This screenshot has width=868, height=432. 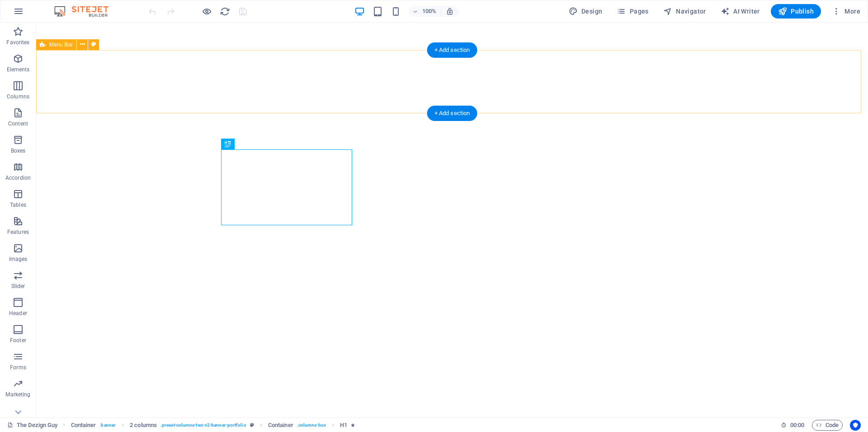 What do you see at coordinates (450, 12) in the screenshot?
I see `i: On resize automatically adjust zoom level to fit chosen device.` at bounding box center [450, 12].